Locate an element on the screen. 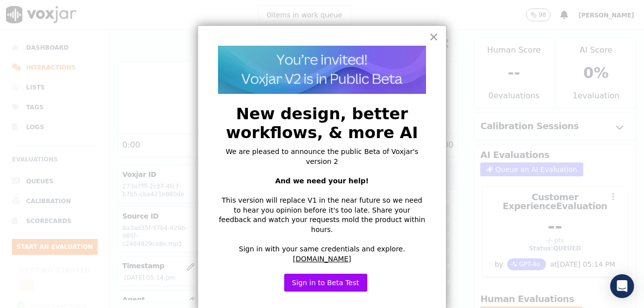 The width and height of the screenshot is (644, 308). h2: New design, better workflows, & more AI is located at coordinates (322, 124).